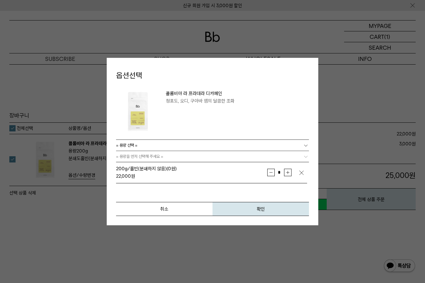  Describe the element at coordinates (126, 145) in the screenshot. I see `span: = 용량 선택 =` at that location.